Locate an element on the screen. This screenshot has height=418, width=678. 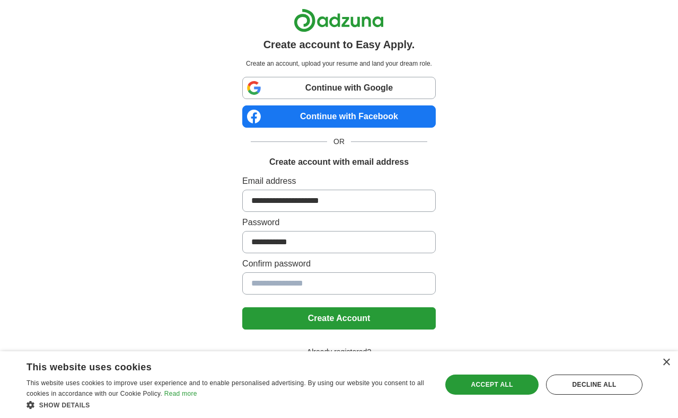
span: This website uses cookies to improve user experience and to enable personalised advertising. By u... is located at coordinates (225, 389).